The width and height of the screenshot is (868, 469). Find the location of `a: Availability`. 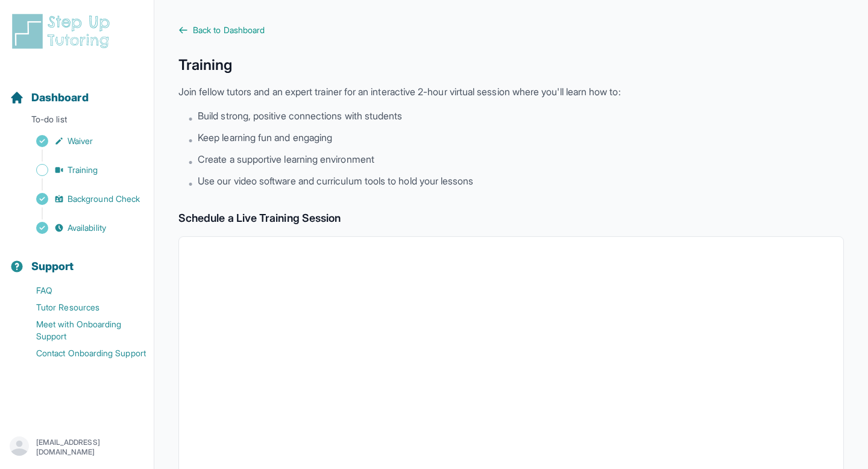

a: Availability is located at coordinates (82, 228).